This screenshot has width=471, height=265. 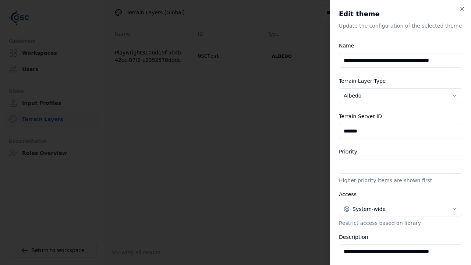 What do you see at coordinates (400, 26) in the screenshot?
I see `p: Update the configuration of the selected theme` at bounding box center [400, 26].